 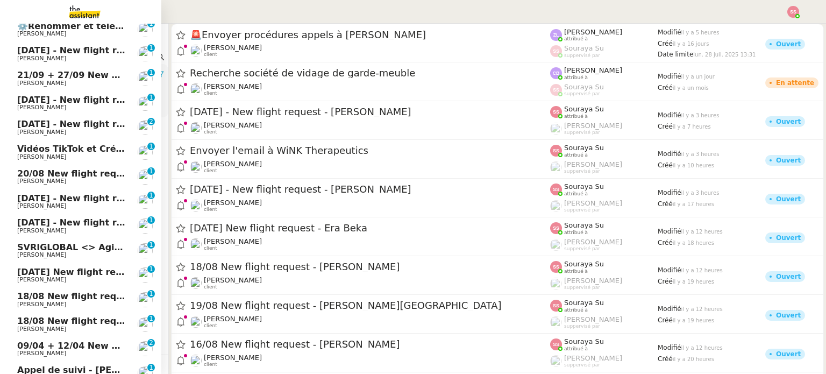 I want to click on span: il y a un jour, so click(x=698, y=76).